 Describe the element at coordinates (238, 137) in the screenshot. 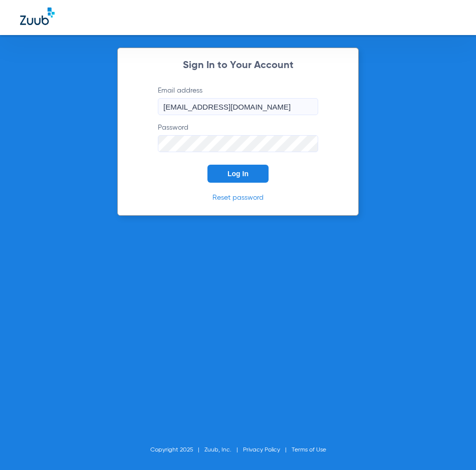

I see `label: Password` at that location.